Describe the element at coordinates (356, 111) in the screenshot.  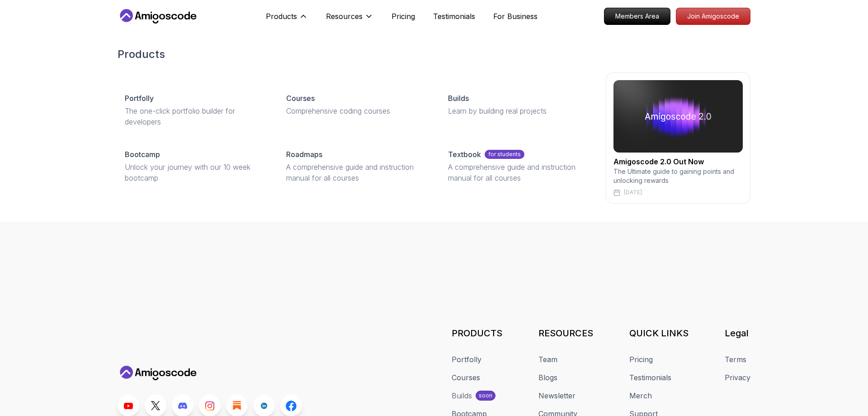
I see `p: Comprehensive coding courses` at that location.